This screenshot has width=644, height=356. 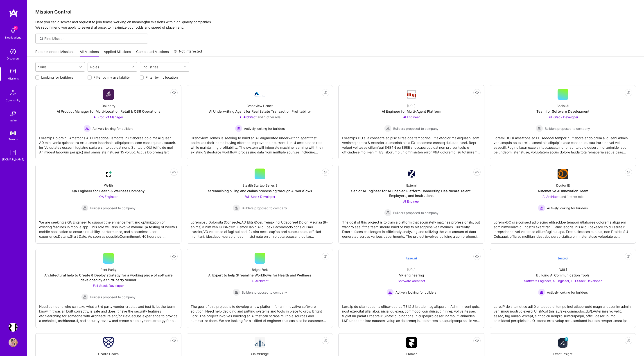 What do you see at coordinates (13, 153) in the screenshot?
I see `img: guide book` at bounding box center [13, 153].